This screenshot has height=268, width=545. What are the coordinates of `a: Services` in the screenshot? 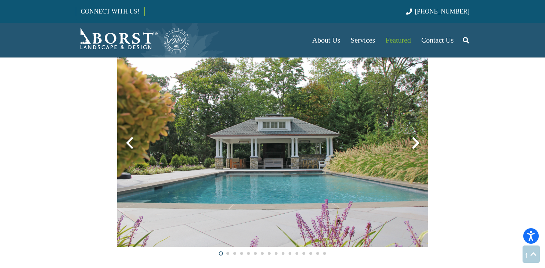 It's located at (363, 40).